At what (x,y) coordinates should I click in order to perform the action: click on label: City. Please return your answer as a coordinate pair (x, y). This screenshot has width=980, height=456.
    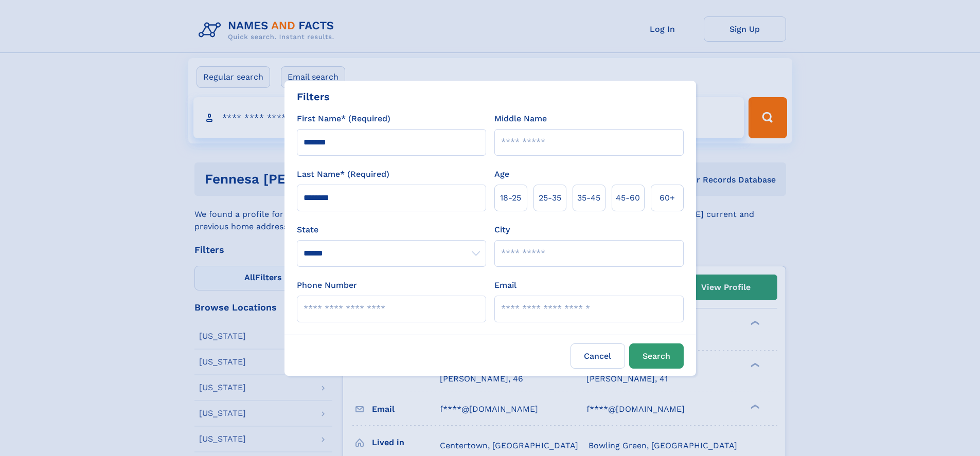
    Looking at the image, I should click on (502, 229).